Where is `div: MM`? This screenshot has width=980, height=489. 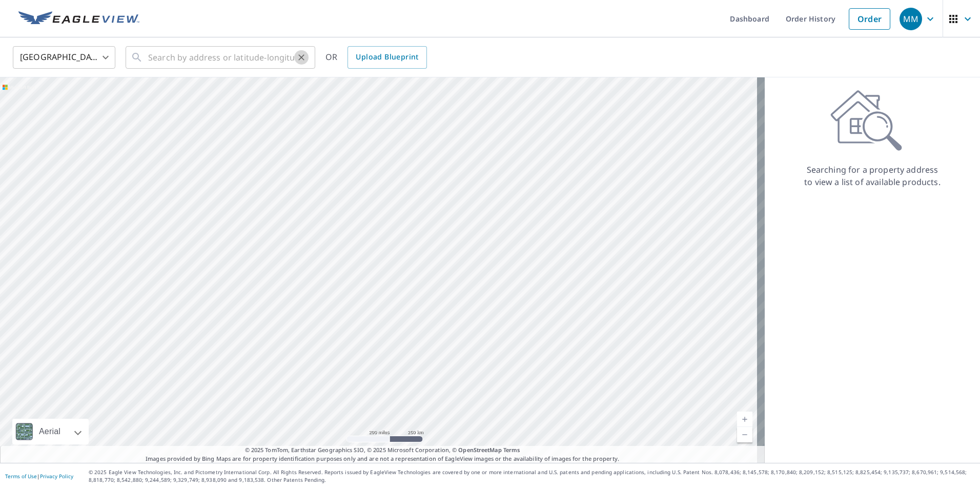
div: MM is located at coordinates (911, 19).